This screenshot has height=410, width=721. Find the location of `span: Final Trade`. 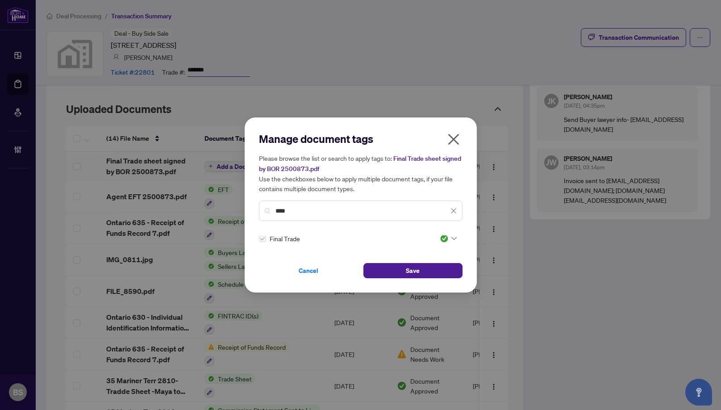

span: Final Trade is located at coordinates (285, 238).